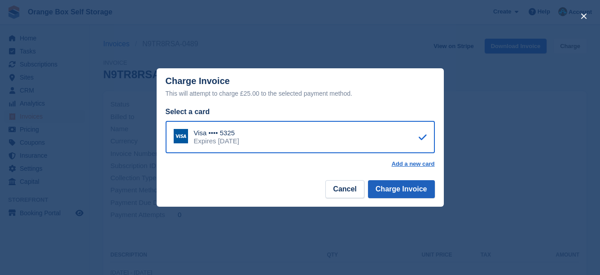 This screenshot has width=600, height=275. I want to click on div: This will attempt to charge £25.00 to the selected payment method., so click(300, 93).